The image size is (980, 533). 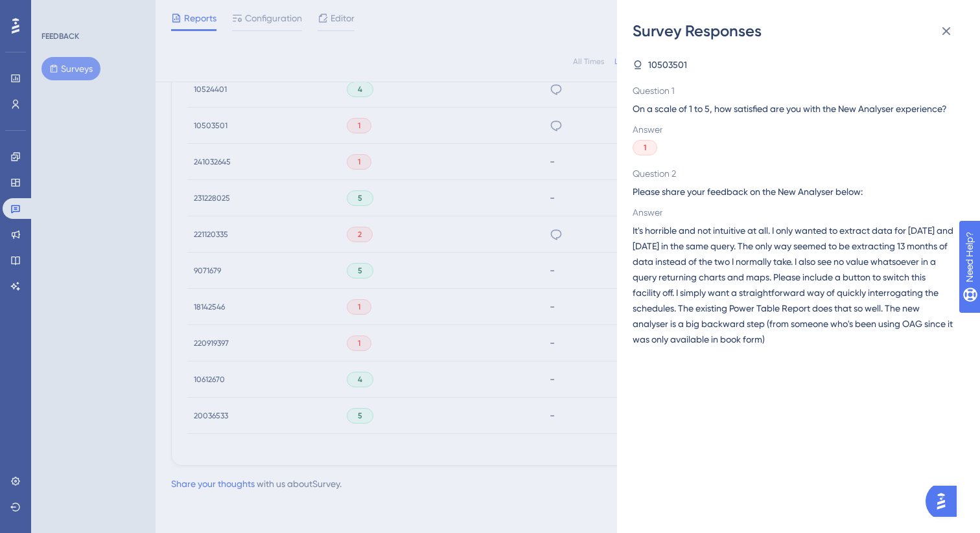 I want to click on span: Need Help?, so click(x=56, y=11).